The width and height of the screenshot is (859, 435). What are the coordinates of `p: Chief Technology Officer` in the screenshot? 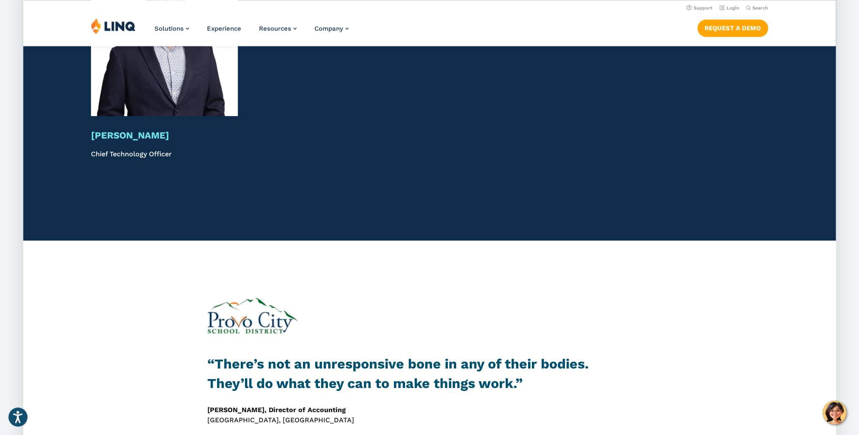 It's located at (164, 154).